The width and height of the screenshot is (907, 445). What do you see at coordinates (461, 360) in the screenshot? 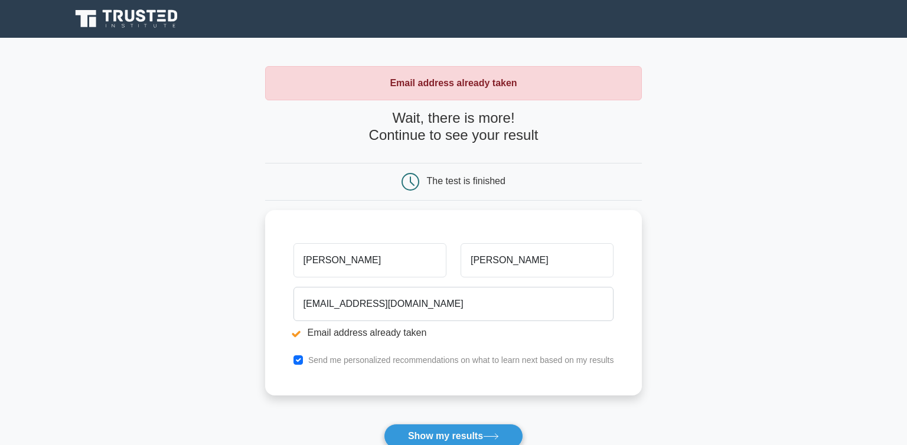
I see `label: Send me personalized recommendations on what to learn next based on my results` at bounding box center [461, 360].